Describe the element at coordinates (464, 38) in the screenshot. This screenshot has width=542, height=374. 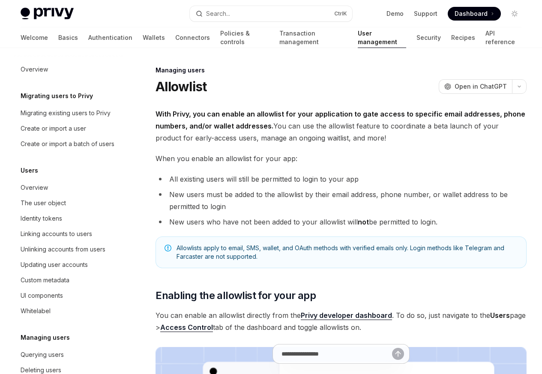
I see `a: Recipes` at that location.